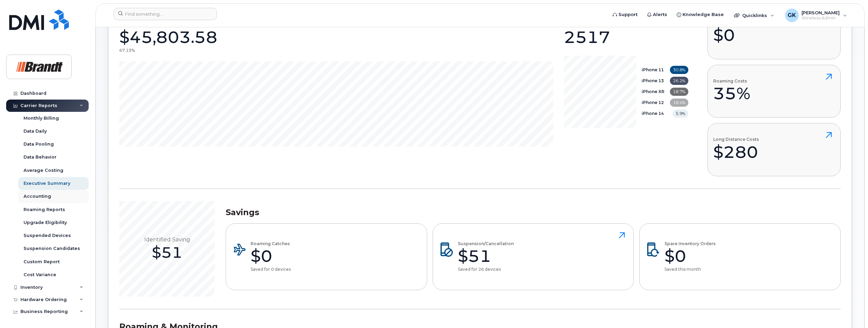 Image resolution: width=868 pixels, height=328 pixels. What do you see at coordinates (486, 269) in the screenshot?
I see `p: Saved for 26 devices` at bounding box center [486, 269].